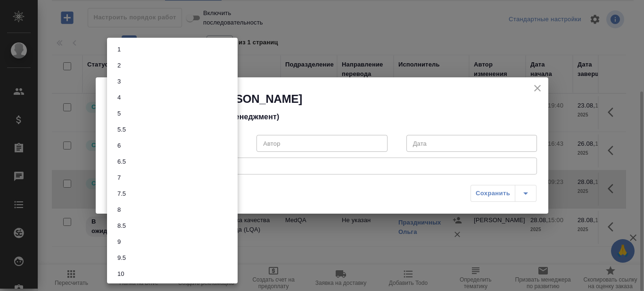 The height and width of the screenshot is (291, 644). What do you see at coordinates (121, 226) in the screenshot?
I see `button: 8.5` at bounding box center [121, 226].